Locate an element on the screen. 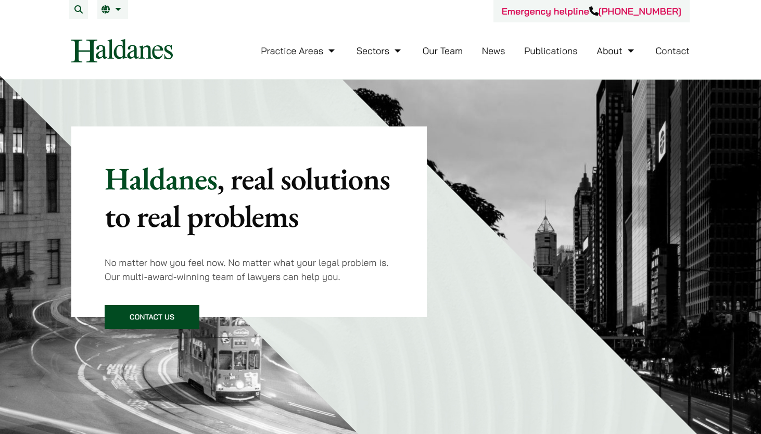 The height and width of the screenshot is (434, 761). img: Logo of Haldanes is located at coordinates (122, 50).